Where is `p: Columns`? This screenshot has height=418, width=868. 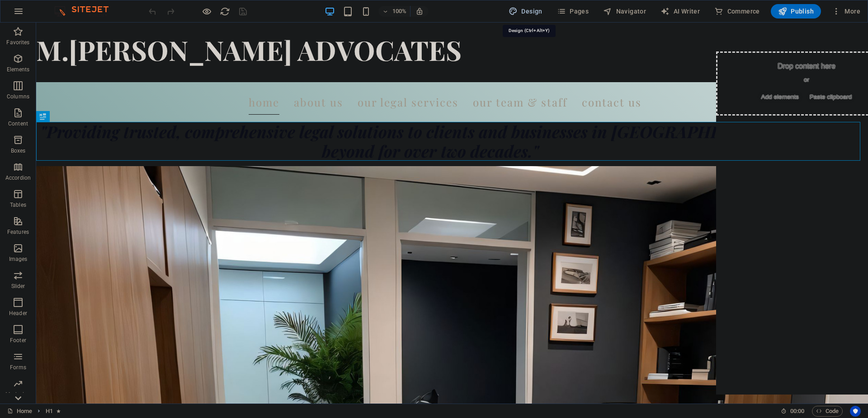 p: Columns is located at coordinates (18, 96).